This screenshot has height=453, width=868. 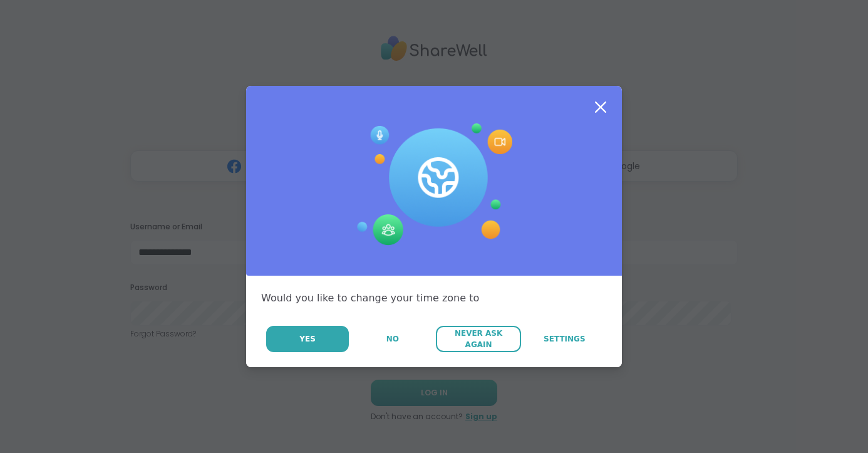 What do you see at coordinates (565, 339) in the screenshot?
I see `a: Settings` at bounding box center [565, 339].